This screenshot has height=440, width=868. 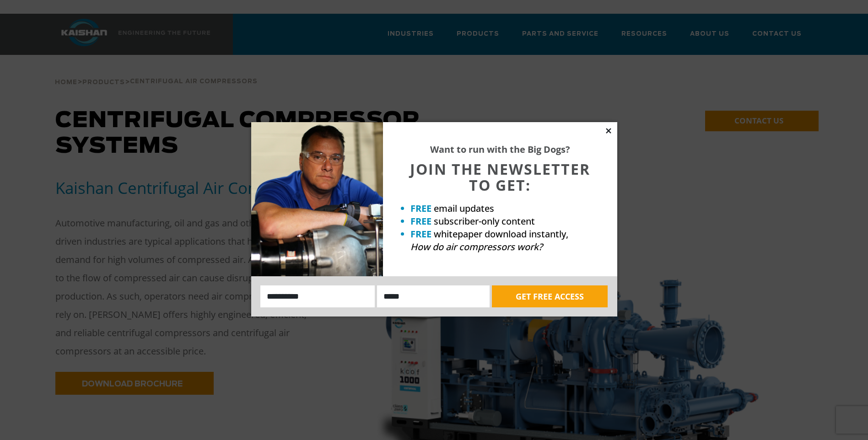 I want to click on em: How do air compressors work?, so click(x=476, y=246).